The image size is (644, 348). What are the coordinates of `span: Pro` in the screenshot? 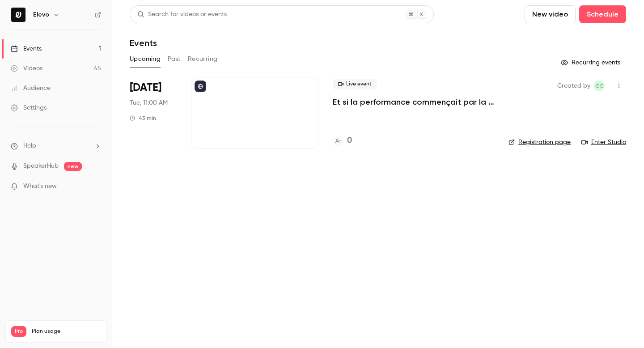 It's located at (19, 331).